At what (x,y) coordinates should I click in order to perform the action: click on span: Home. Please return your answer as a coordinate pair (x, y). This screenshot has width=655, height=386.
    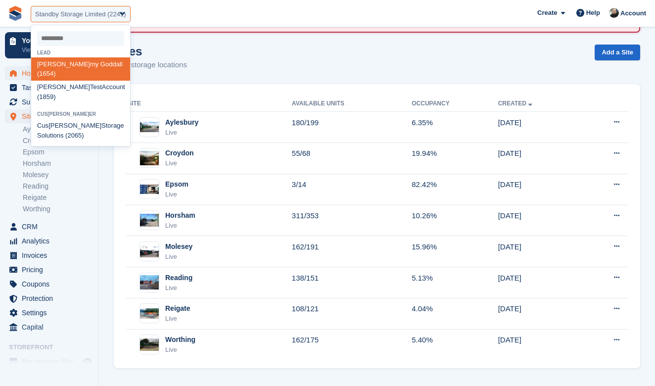
    Looking at the image, I should click on (51, 73).